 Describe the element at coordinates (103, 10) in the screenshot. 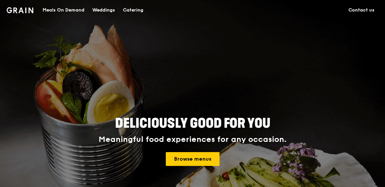

I see `a: Weddings` at that location.